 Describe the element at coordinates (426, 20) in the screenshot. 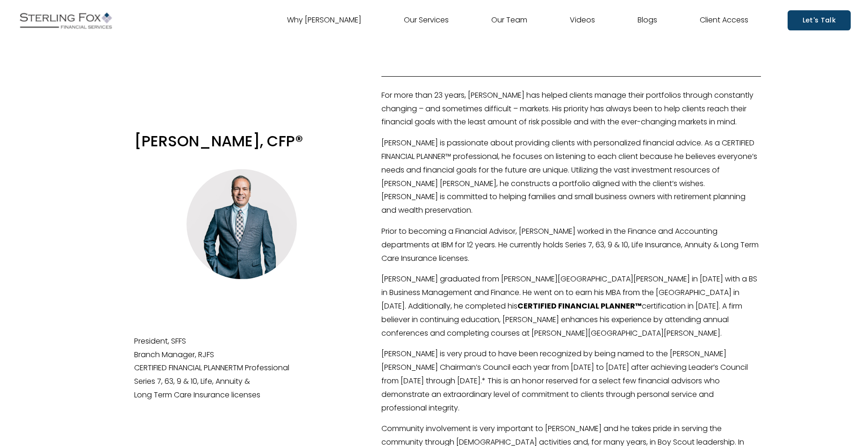

I see `a: Our Services` at that location.